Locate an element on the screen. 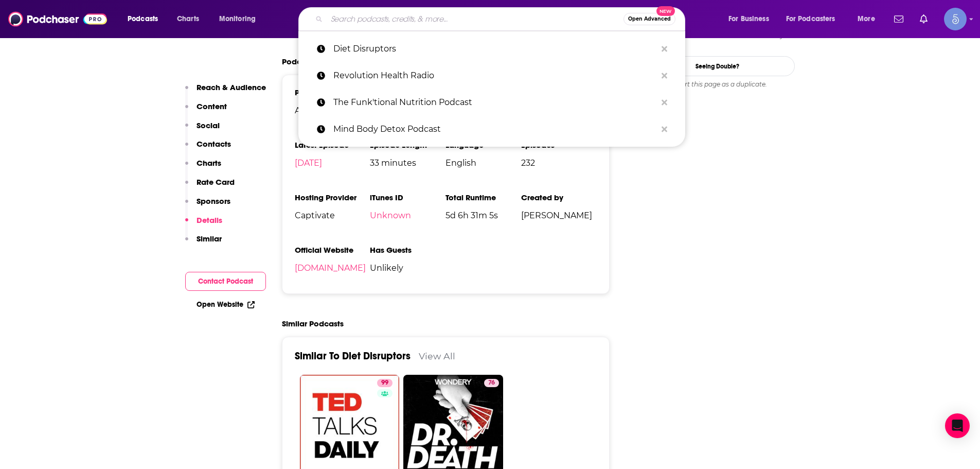  img: User Profile is located at coordinates (955, 19).